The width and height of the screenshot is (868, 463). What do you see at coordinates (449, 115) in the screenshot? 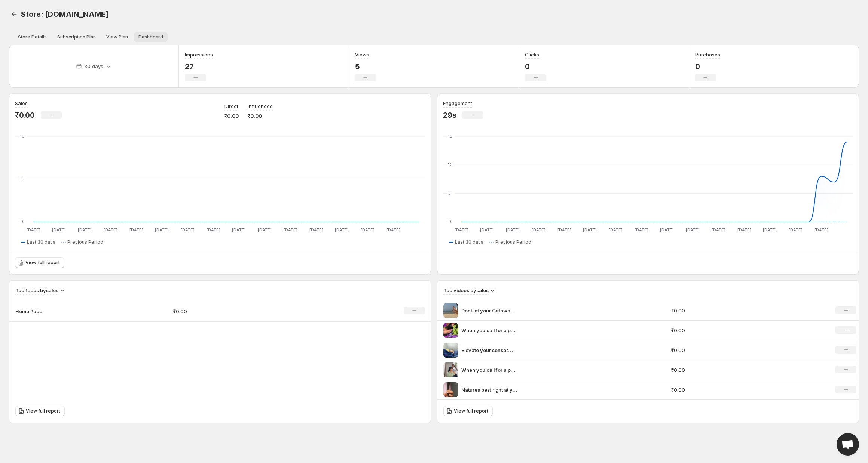
I see `p: 29s` at bounding box center [449, 115].